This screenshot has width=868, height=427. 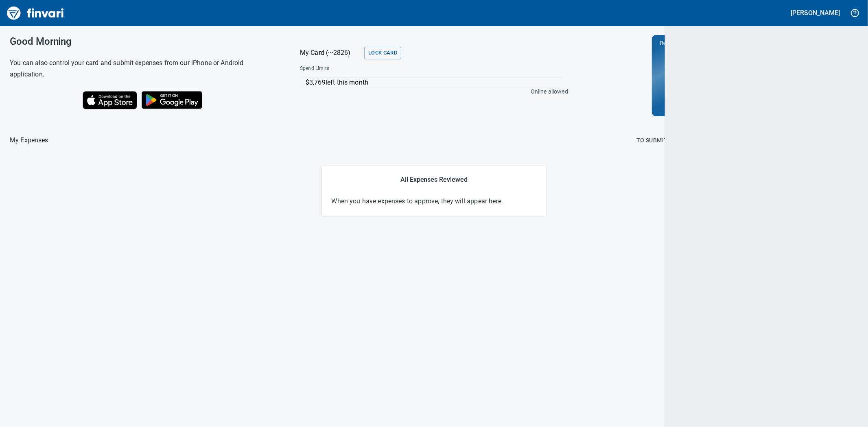 I want to click on img: Download on the App Store, so click(x=109, y=100).